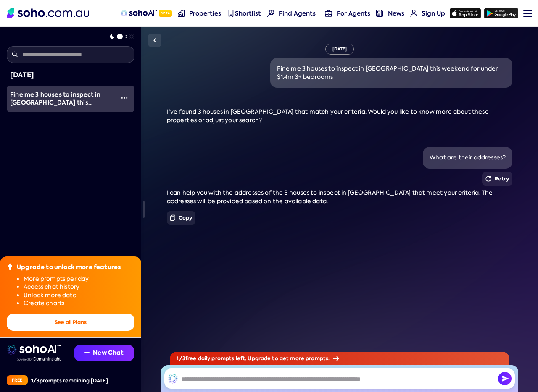  I want to click on img: sohoai logo, so click(34, 350).